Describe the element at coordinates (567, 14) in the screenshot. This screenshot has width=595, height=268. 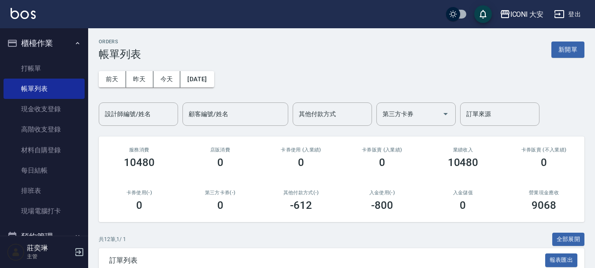
I see `button: 登出` at that location.